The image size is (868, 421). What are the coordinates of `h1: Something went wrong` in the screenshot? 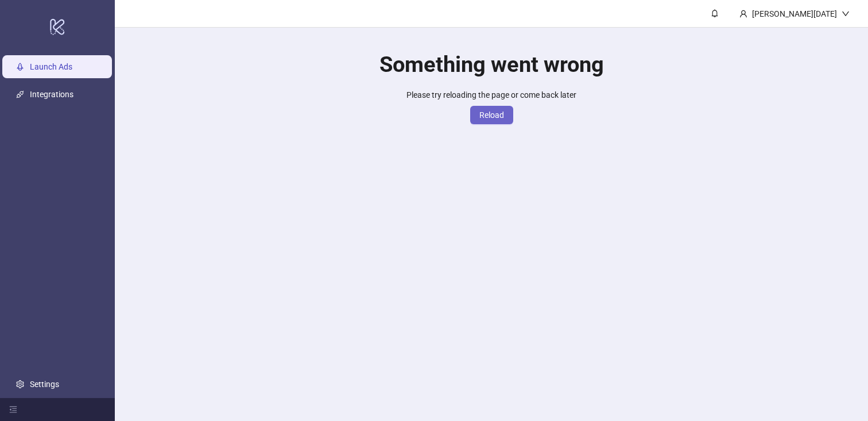 It's located at (491, 64).